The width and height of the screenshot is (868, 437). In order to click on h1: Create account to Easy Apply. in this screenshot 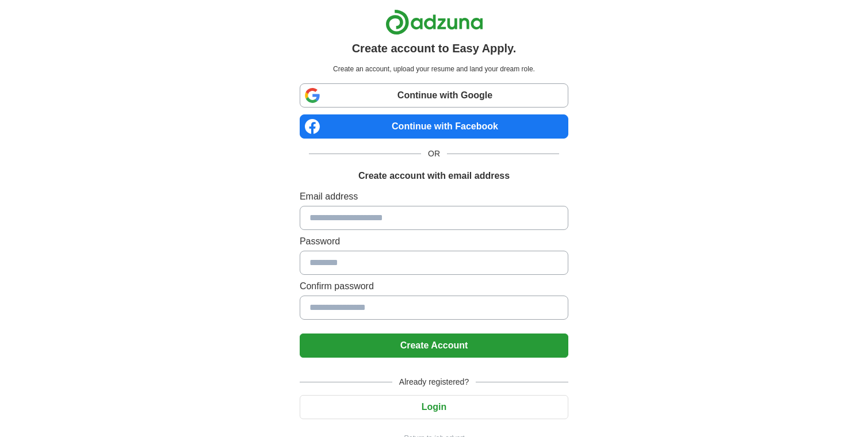, I will do `click(434, 49)`.